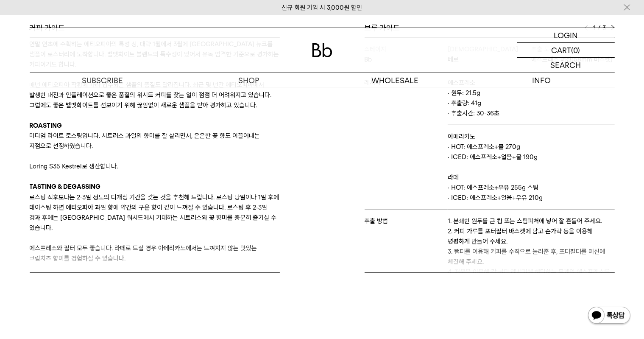 This screenshot has height=339, width=644. Describe the element at coordinates (561, 50) in the screenshot. I see `p: CART` at that location.